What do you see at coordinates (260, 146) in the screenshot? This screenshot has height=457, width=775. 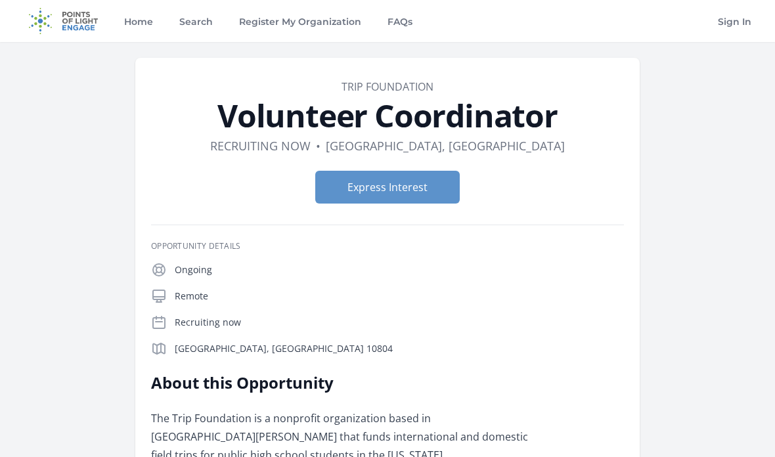 I see `dd: Recruiting now` at bounding box center [260, 146].